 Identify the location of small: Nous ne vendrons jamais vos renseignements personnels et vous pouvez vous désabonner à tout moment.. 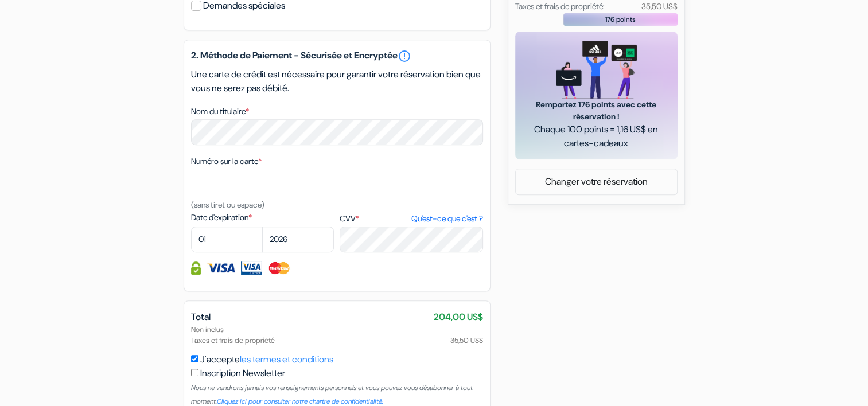
(332, 394).